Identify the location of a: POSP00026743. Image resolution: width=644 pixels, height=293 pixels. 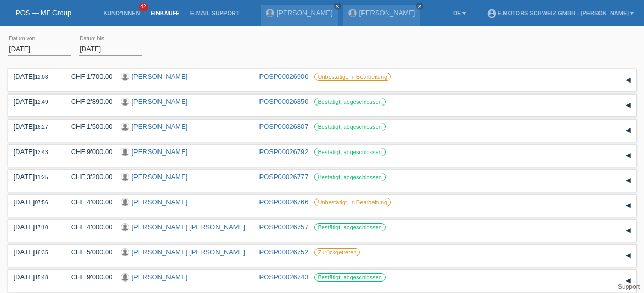
(284, 277).